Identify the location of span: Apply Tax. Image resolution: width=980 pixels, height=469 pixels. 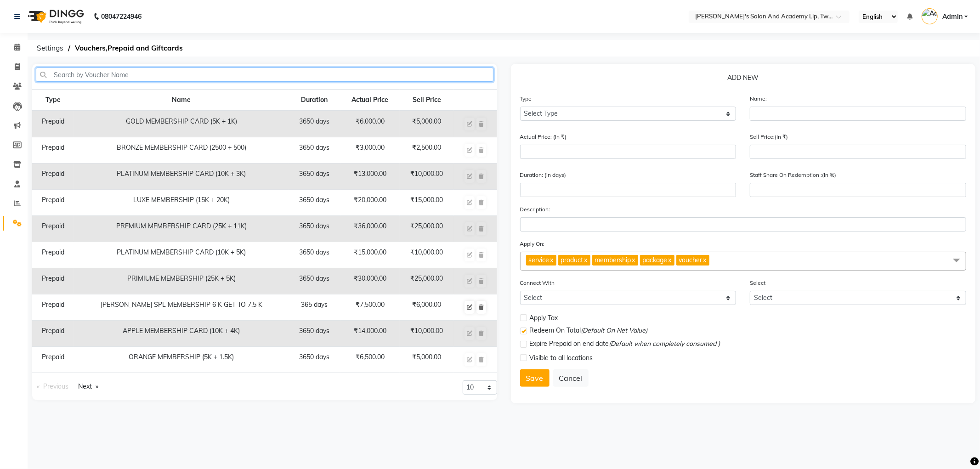
(544, 318).